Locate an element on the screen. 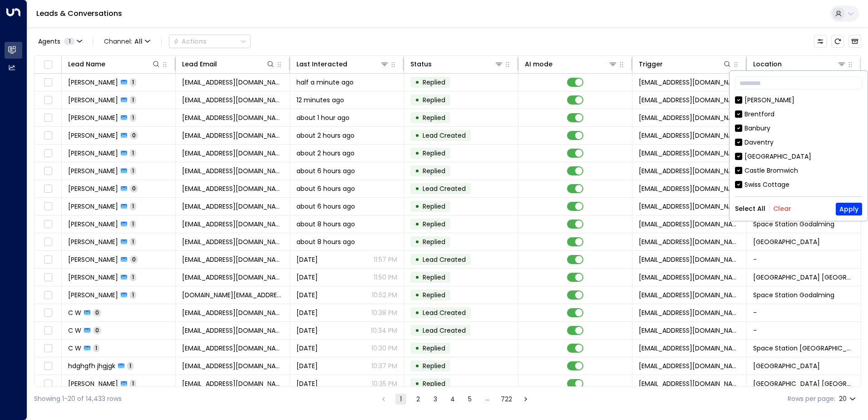 The height and width of the screenshot is (420, 868). p: 10:37 PM is located at coordinates (384, 366).